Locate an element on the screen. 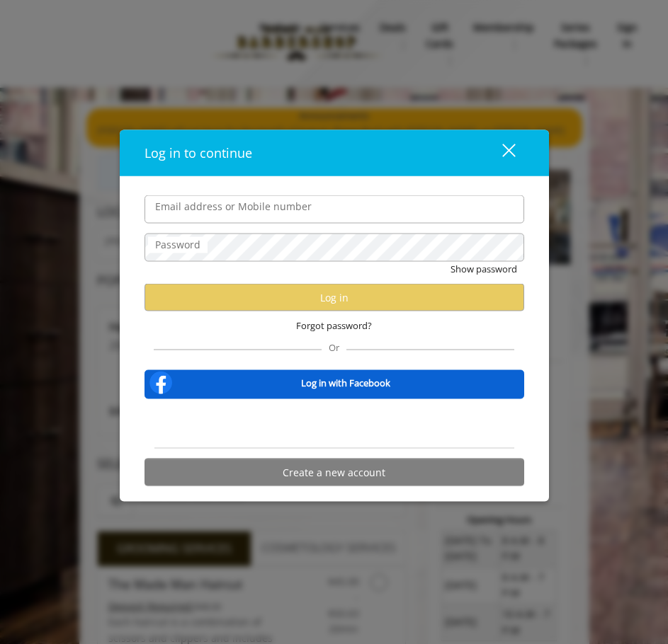 This screenshot has height=644, width=668. span: Or is located at coordinates (334, 347).